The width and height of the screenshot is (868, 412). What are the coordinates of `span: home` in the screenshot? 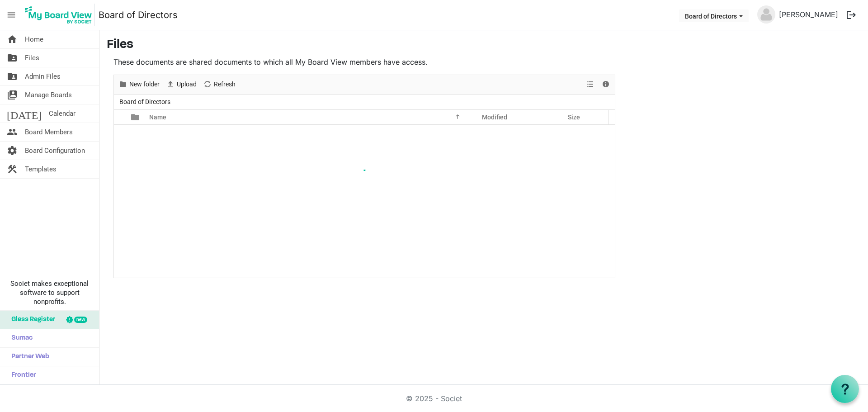 It's located at (13, 40).